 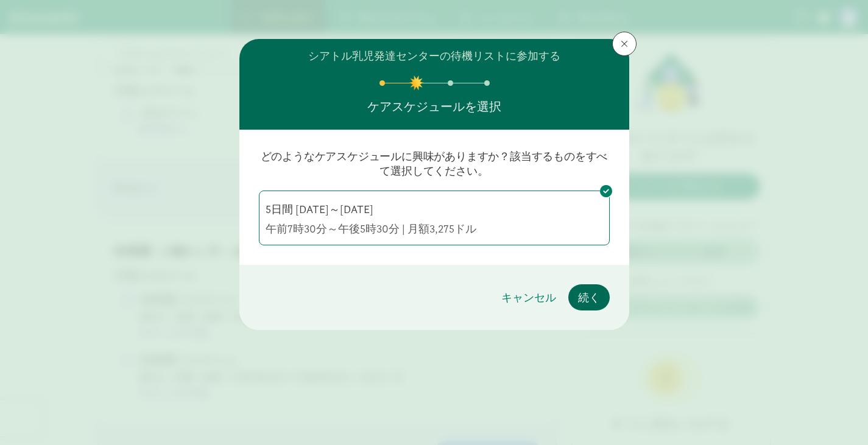 What do you see at coordinates (371, 228) in the screenshot?
I see `font: 午前7時30分～午後5時30分 | 月額3,275ドル` at bounding box center [371, 228].